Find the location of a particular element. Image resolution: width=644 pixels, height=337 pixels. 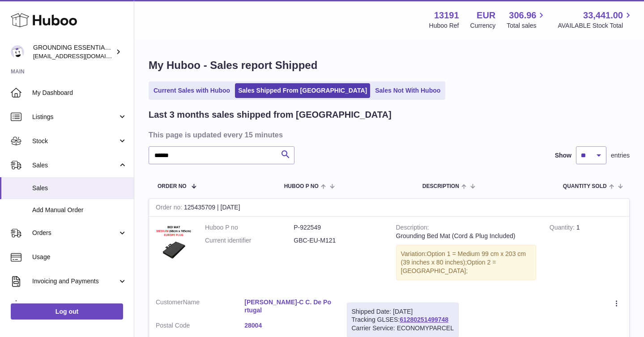

a: Current Sales with Huboo is located at coordinates (192, 91).